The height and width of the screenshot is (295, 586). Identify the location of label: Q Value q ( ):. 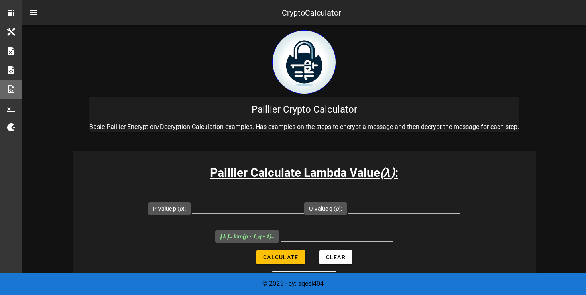
(325, 209).